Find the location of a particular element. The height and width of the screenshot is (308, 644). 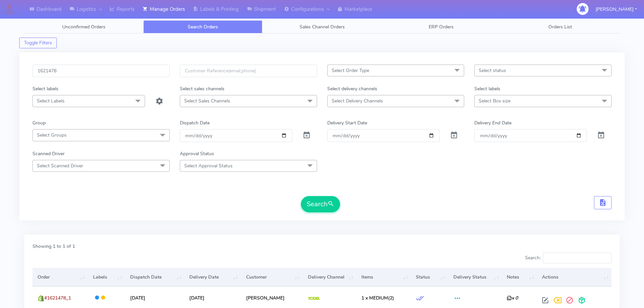

th: Items: activate to sort column ascending is located at coordinates (383, 277).